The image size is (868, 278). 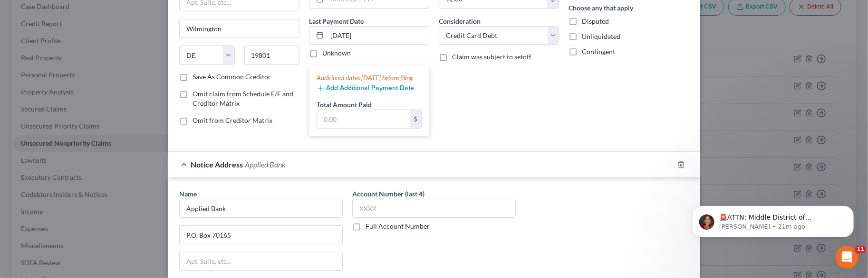 What do you see at coordinates (336, 21) in the screenshot?
I see `label: Last Payment Date` at bounding box center [336, 21].